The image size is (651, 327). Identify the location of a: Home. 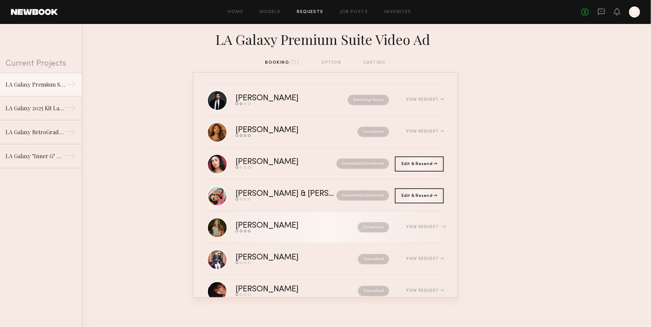
(236, 12).